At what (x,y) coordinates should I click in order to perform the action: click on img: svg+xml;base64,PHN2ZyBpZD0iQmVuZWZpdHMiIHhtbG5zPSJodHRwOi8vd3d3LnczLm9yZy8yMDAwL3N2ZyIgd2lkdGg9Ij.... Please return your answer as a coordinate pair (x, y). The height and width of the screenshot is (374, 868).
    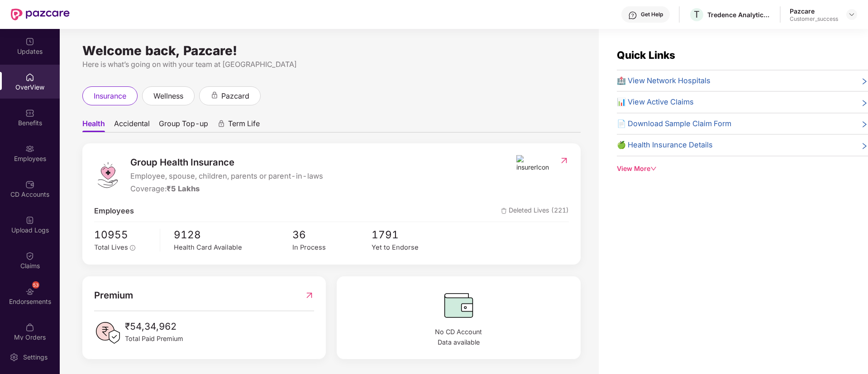
    Looking at the image, I should click on (30, 113).